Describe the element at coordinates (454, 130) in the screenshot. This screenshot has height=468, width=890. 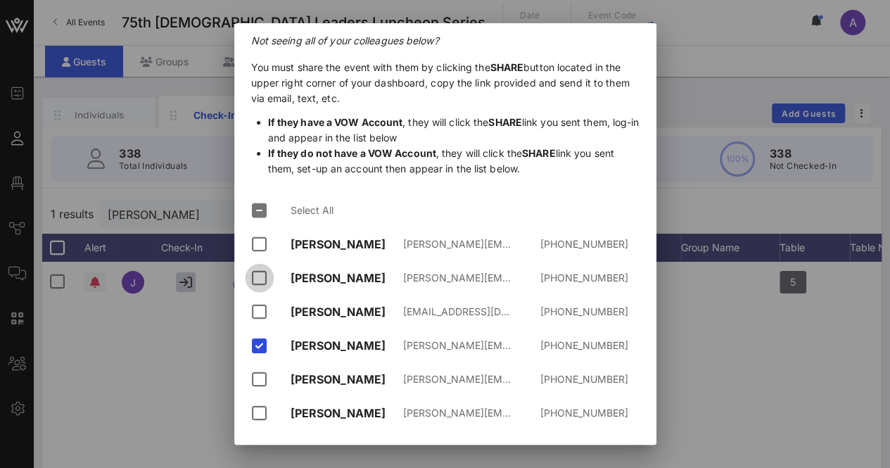
I see `li: , they will click the link you sent them, log-in and appear in the list below` at that location.